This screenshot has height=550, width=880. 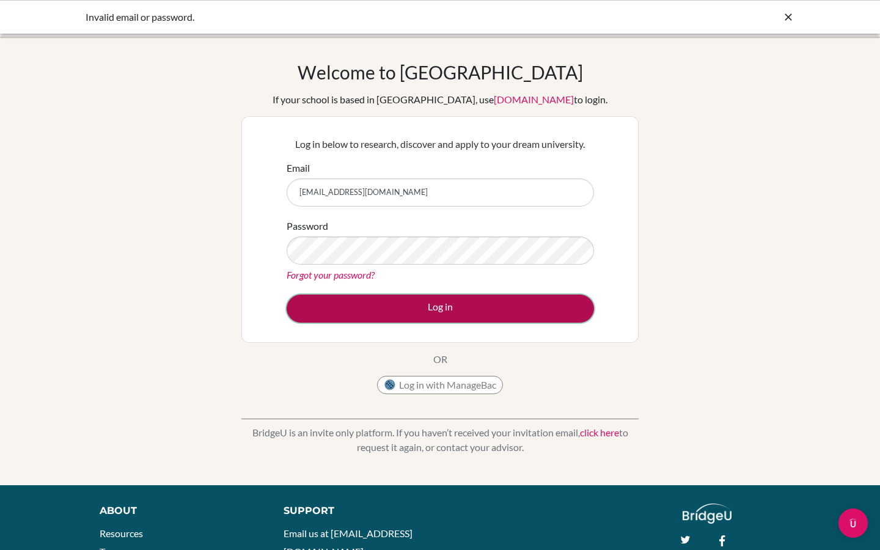 What do you see at coordinates (440, 144) in the screenshot?
I see `p: Log in below to research, discover and apply to your dream university.` at bounding box center [440, 144].